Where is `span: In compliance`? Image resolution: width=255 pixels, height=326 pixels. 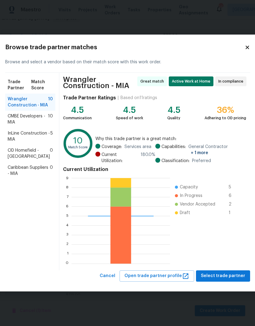
span: In compliance is located at coordinates (232, 81).